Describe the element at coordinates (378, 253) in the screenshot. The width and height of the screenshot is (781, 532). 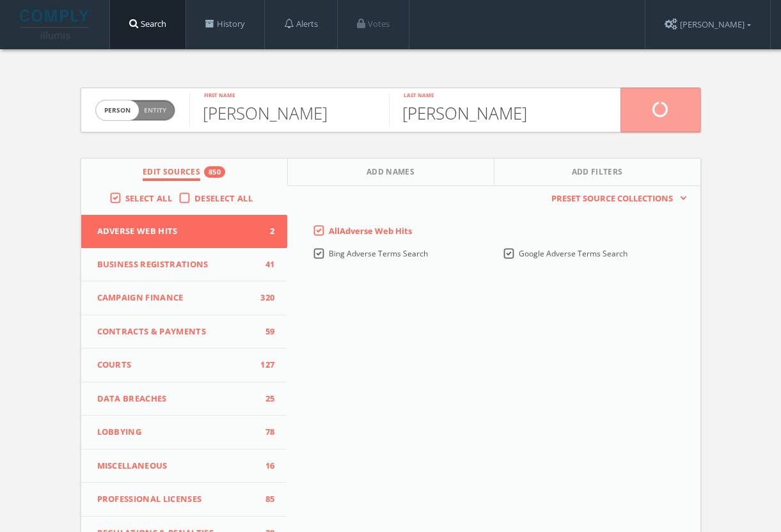
I see `span: Bing Adverse Terms Search` at that location.